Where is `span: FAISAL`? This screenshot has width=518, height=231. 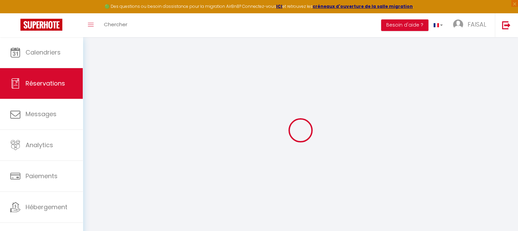 span: FAISAL is located at coordinates (476, 24).